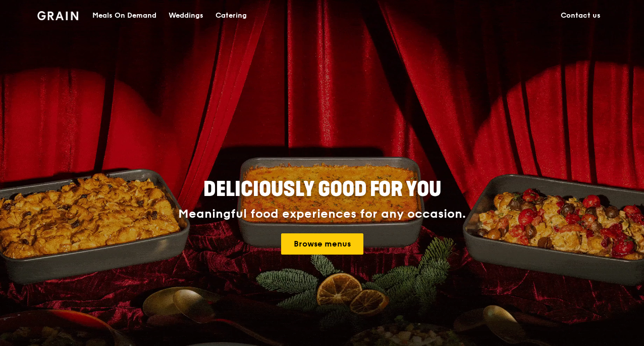 This screenshot has width=644, height=346. I want to click on a: Browse menus, so click(322, 245).